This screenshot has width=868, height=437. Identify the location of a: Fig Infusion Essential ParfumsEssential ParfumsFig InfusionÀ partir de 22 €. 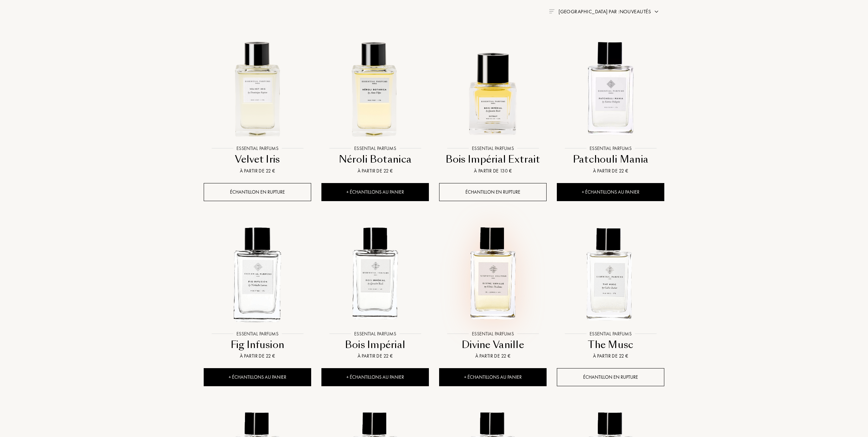
(257, 291).